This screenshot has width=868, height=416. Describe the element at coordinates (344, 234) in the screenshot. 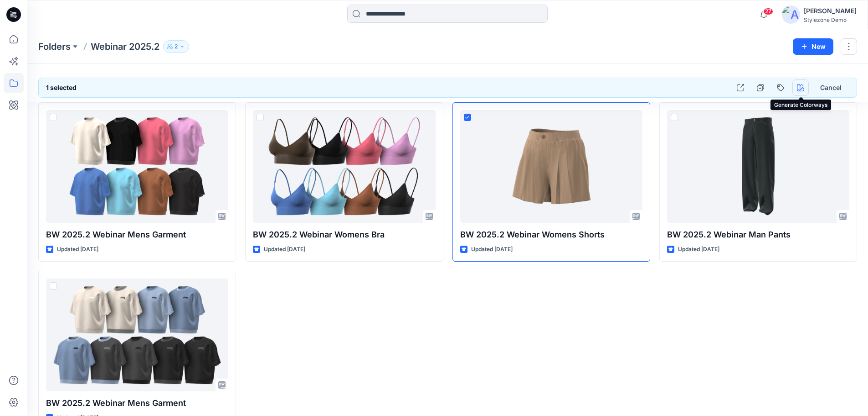

I see `p: BW 2025.2 Webinar Womens Bra` at that location.